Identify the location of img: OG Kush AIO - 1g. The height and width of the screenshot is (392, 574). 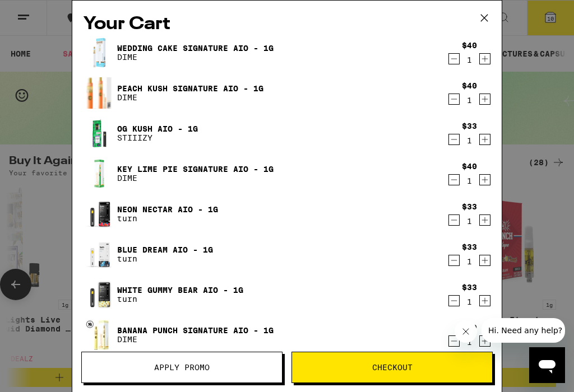
(99, 134).